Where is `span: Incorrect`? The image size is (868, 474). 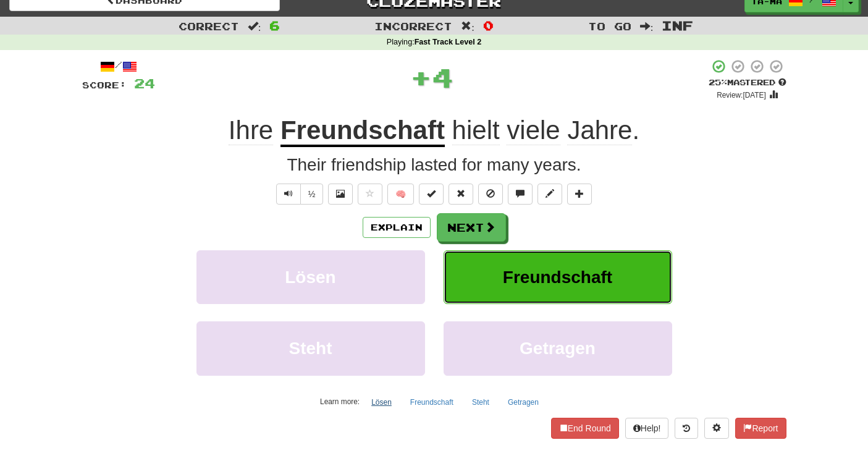 span: Incorrect is located at coordinates (414, 26).